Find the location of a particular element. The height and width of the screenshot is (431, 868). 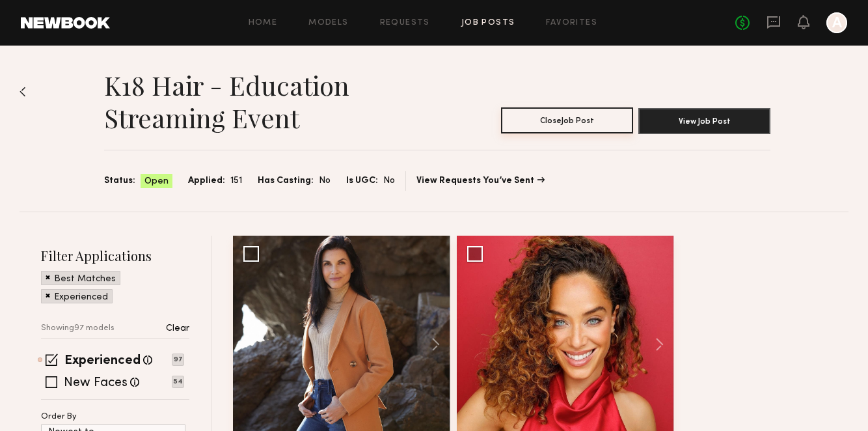

img: Back to previous page is located at coordinates (23, 92).